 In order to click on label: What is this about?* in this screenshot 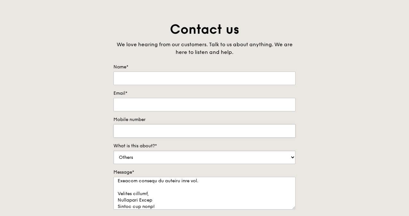, I will do `click(205, 146)`.